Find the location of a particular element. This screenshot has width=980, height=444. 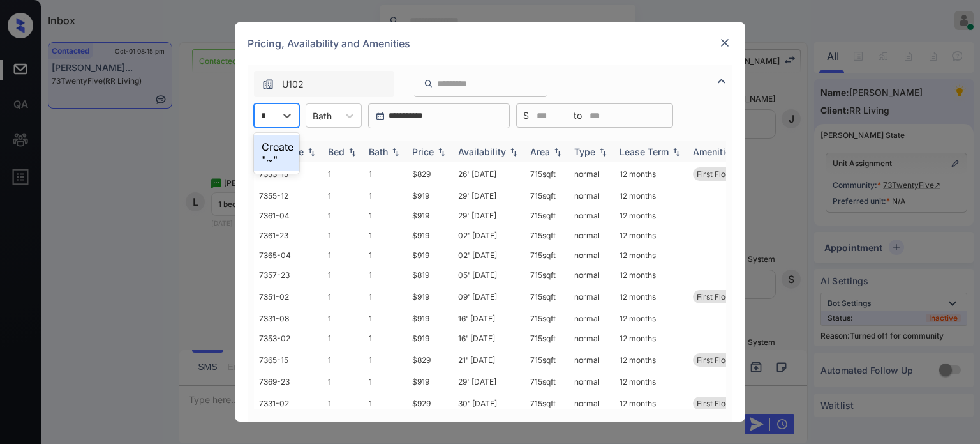

td: 7353-15 is located at coordinates (288, 173).